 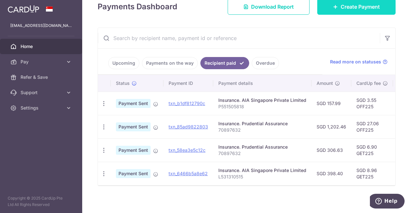 I want to click on span: Support, so click(x=42, y=93).